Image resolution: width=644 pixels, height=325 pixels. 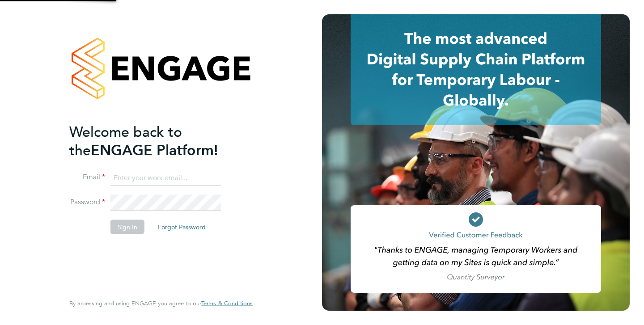 I want to click on span: Terms & Conditions, so click(x=227, y=303).